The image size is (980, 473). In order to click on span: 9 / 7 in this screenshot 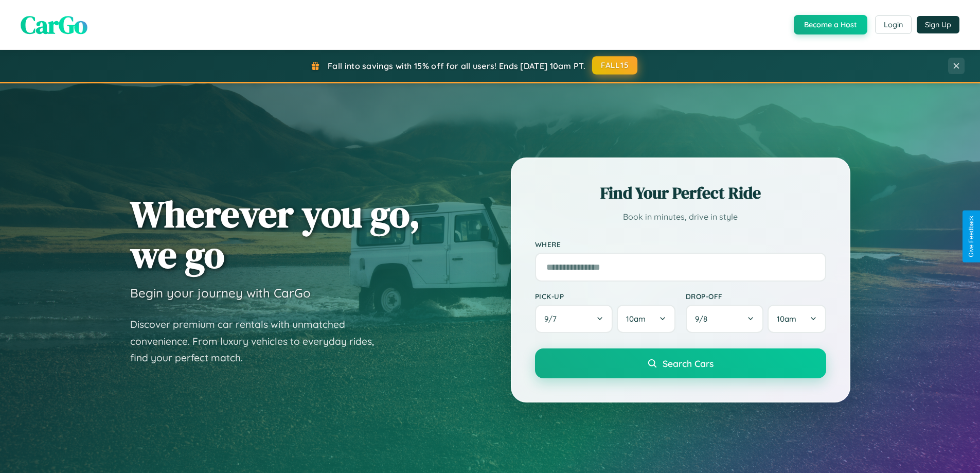, I will do `click(553, 319)`.